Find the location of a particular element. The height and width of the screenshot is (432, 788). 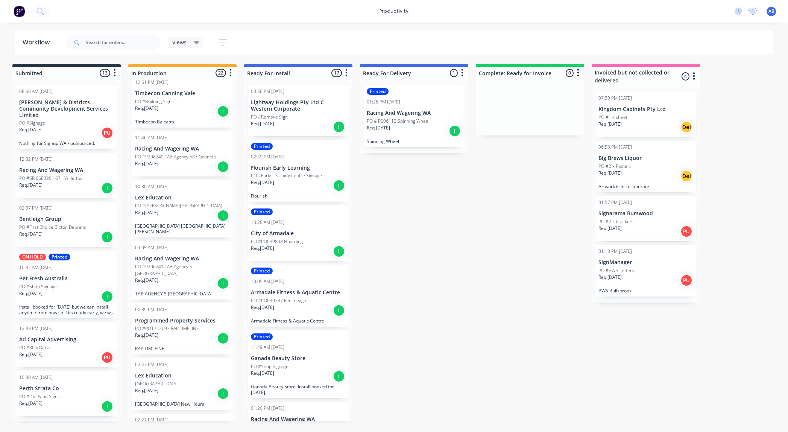

p: BWS Bullsbrook is located at coordinates (646, 290).